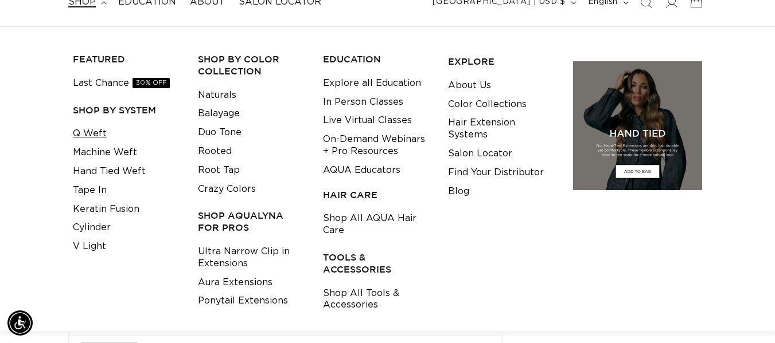 This screenshot has height=343, width=775. Describe the element at coordinates (109, 171) in the screenshot. I see `a: Hand Tied Weft` at that location.